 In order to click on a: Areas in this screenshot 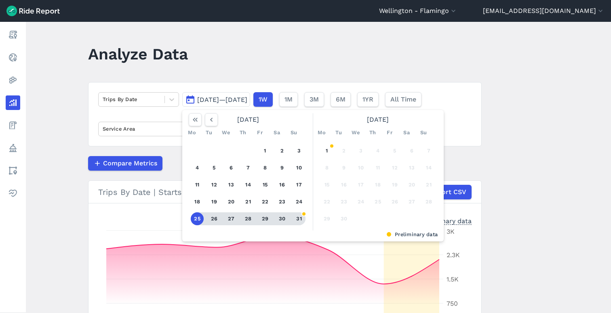, I will do `click(13, 171)`.